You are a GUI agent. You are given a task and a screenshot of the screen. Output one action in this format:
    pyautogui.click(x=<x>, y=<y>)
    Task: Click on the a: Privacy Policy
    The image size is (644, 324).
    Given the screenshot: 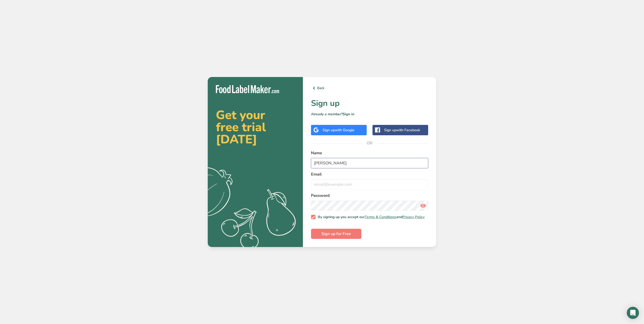 What is the action you would take?
    pyautogui.click(x=414, y=217)
    